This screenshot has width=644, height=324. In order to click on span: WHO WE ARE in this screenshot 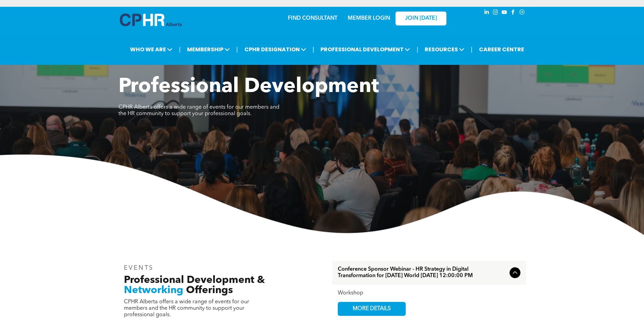, I will do `click(151, 49)`.